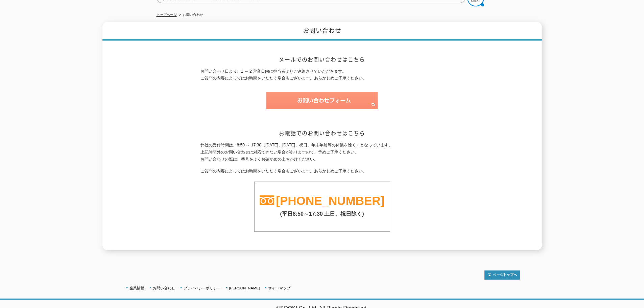 Image resolution: width=644 pixels, height=308 pixels. I want to click on h1: お問い合わせ, so click(322, 31).